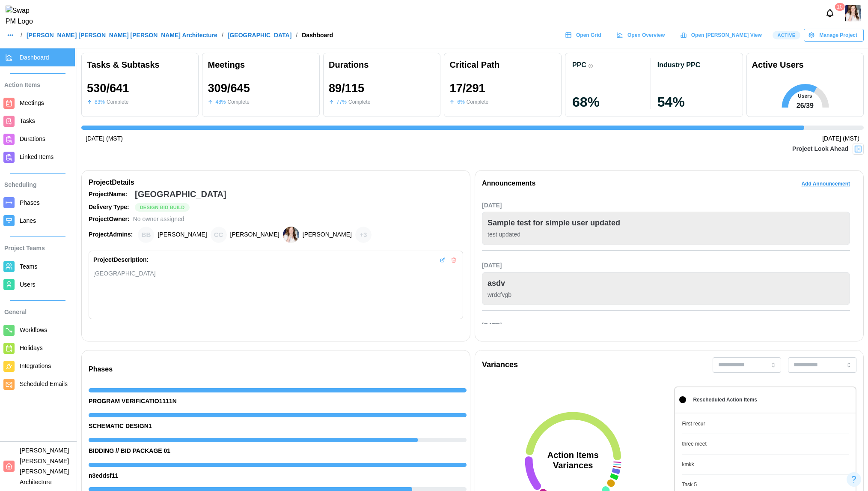 This screenshot has width=868, height=491. What do you see at coordinates (611, 102) in the screenshot?
I see `div: 68 %` at bounding box center [611, 102].